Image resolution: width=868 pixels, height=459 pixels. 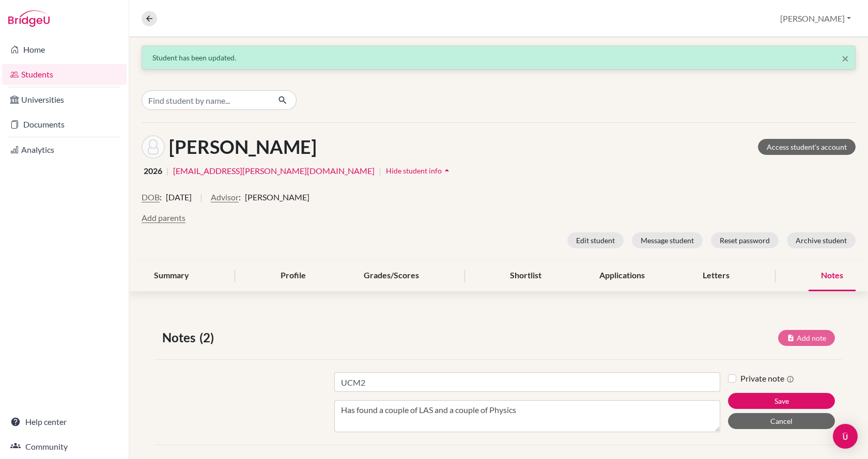 I want to click on div: Profile, so click(x=293, y=276).